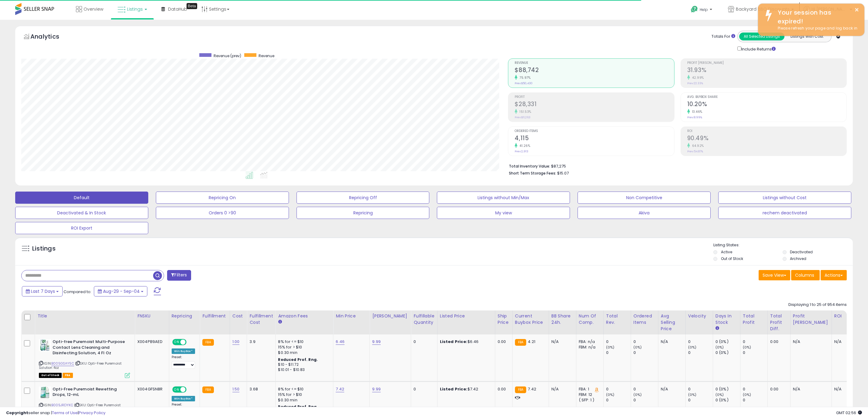  I want to click on div: FBA: 1, so click(589, 389).